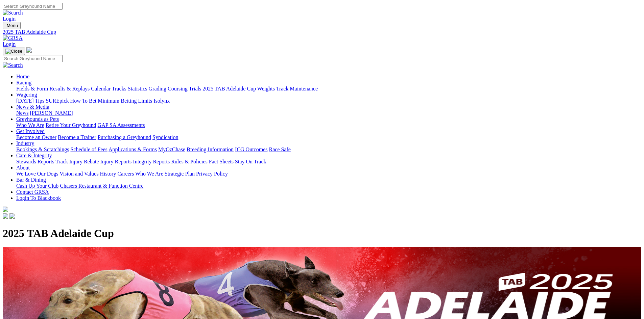 The image size is (644, 319). I want to click on a: Injury Reports, so click(116, 162).